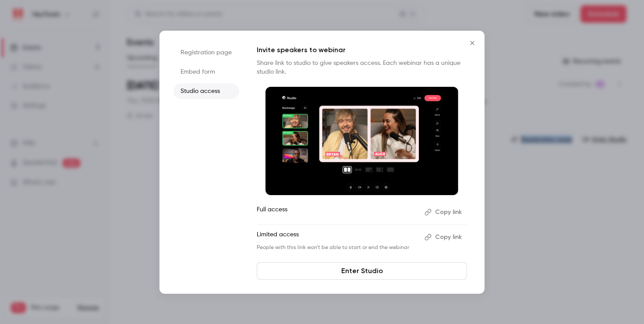 Image resolution: width=644 pixels, height=324 pixels. I want to click on a: Enter Studio, so click(362, 271).